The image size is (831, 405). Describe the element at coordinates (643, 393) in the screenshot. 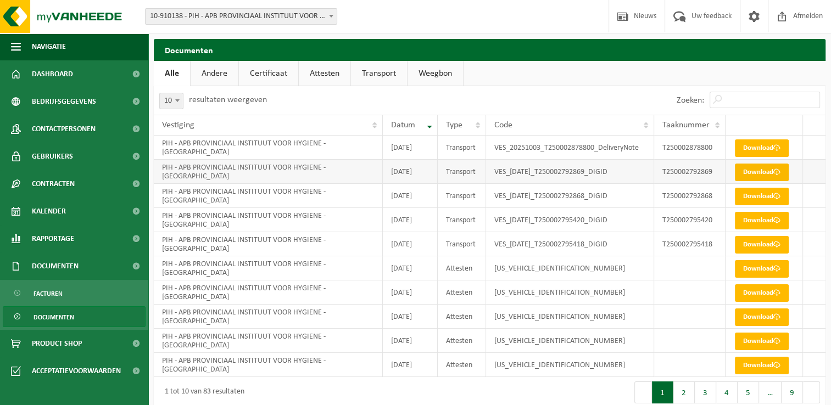

I see `button: Previous` at that location.